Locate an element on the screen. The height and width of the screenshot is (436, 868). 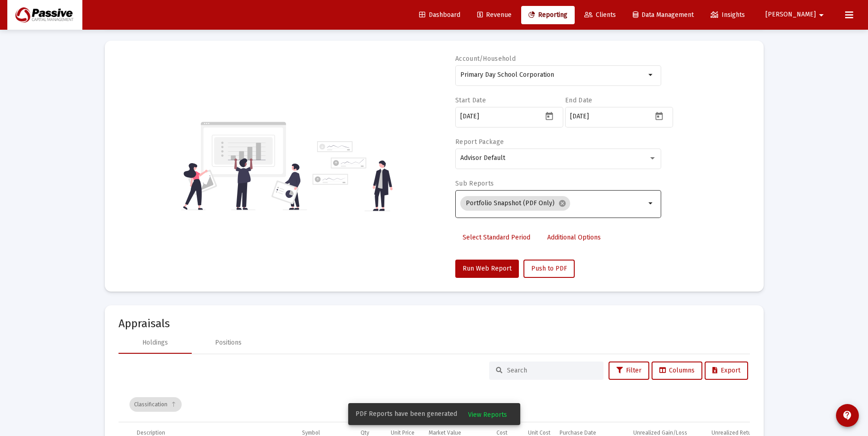
mat-chip: Portfolio Snapshot (PDF Only) is located at coordinates (515, 203).